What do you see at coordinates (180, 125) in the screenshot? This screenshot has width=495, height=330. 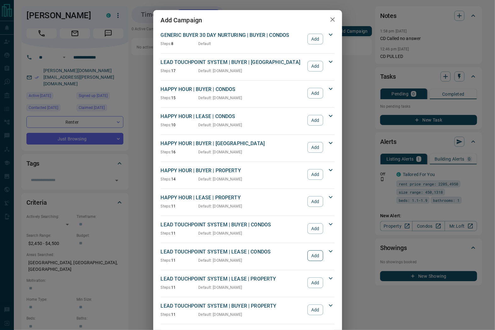 I see `p: 10` at bounding box center [180, 125].